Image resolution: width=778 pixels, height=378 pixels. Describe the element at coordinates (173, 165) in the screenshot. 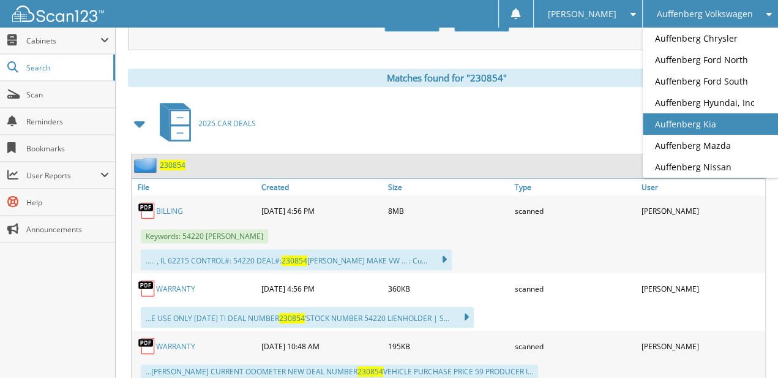

I see `a: 230854` at that location.